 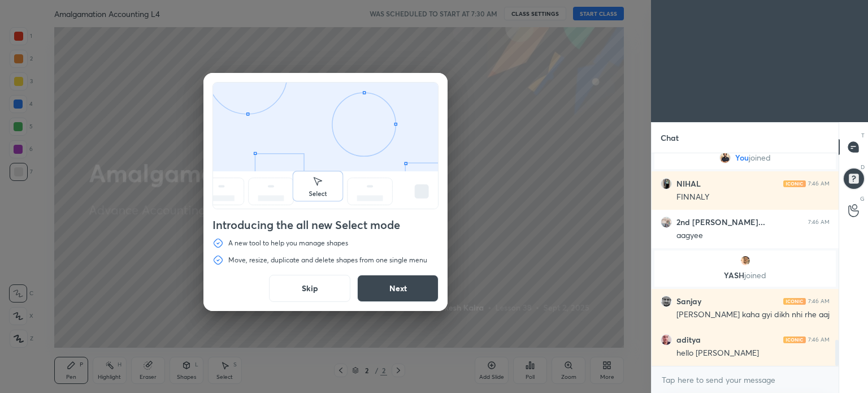 I want to click on p: G, so click(x=863, y=199).